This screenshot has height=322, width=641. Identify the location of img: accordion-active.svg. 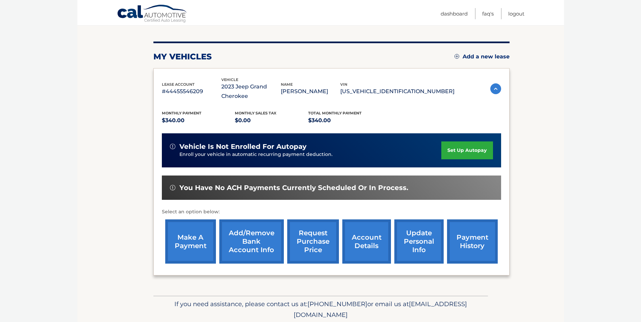
(495, 89).